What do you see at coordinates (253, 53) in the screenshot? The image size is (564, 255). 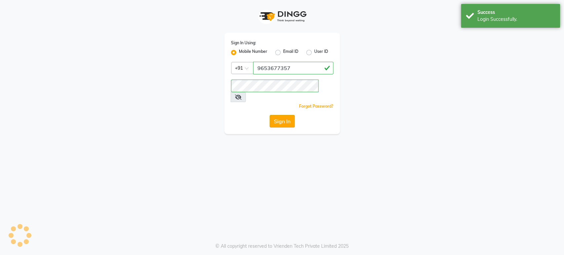 I see `label: Mobile Number` at bounding box center [253, 53].